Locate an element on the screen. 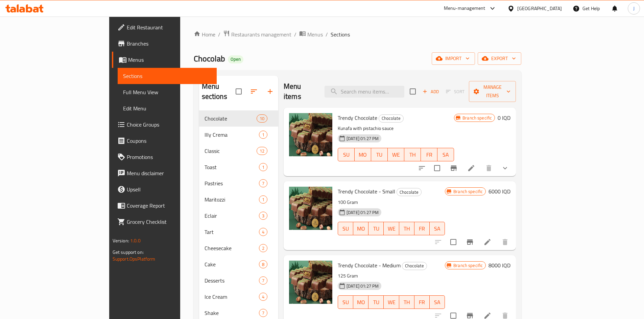  span: Select section first is located at coordinates (455, 92).